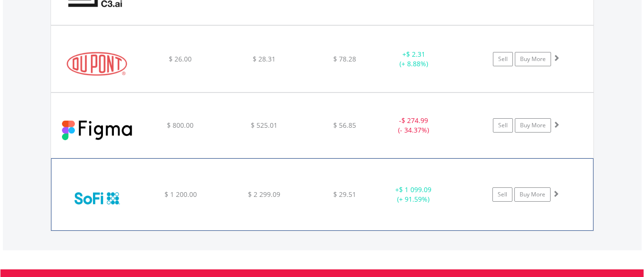 This screenshot has height=277, width=644. Describe the element at coordinates (97, 130) in the screenshot. I see `img: EQU.US.FIG.png` at that location.